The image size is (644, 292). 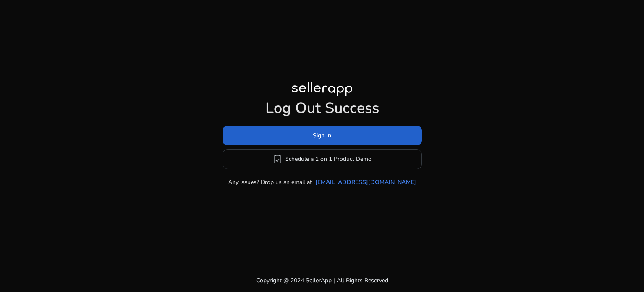 I want to click on button: event_availableSchedule a 1 on 1 Product Demo, so click(x=322, y=159).